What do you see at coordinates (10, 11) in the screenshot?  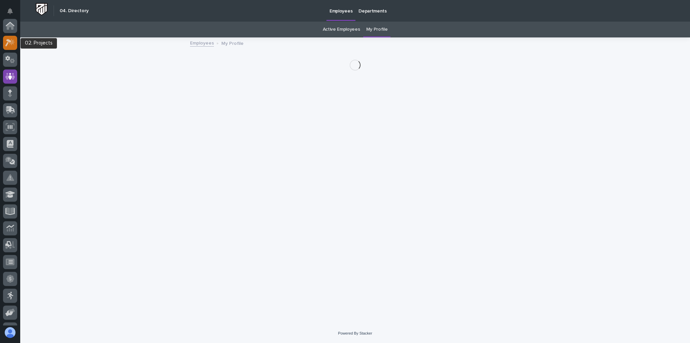 I see `button: Notifications` at bounding box center [10, 11].